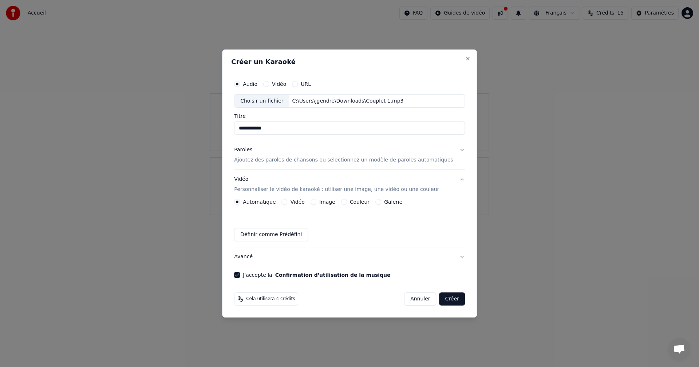  Describe the element at coordinates (259, 202) in the screenshot. I see `label: Automatique` at that location.